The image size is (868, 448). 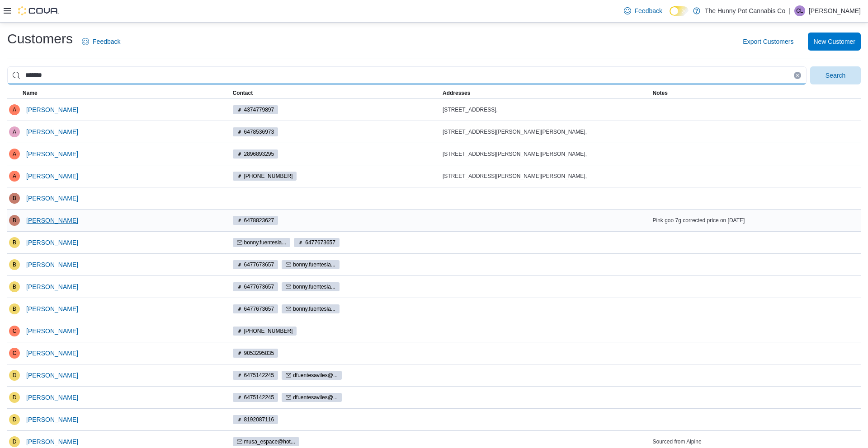 What do you see at coordinates (15, 110) in the screenshot?
I see `div: Alejandro` at bounding box center [15, 110].